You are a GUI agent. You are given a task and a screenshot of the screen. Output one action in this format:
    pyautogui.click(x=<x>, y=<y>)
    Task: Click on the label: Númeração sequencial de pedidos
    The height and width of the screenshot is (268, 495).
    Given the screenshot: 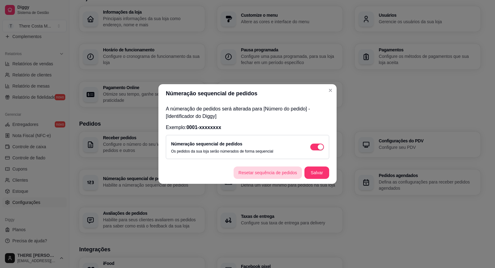 What is the action you would take?
    pyautogui.click(x=207, y=144)
    